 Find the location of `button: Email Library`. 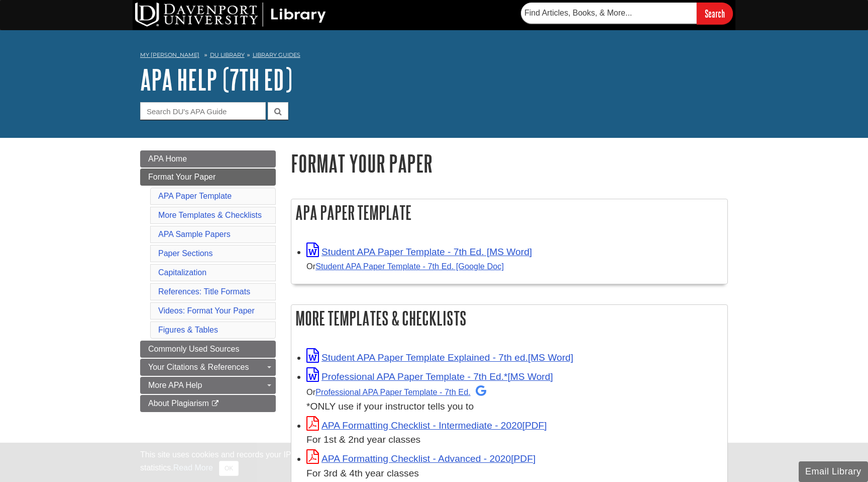

button: Email Library is located at coordinates (834, 471).